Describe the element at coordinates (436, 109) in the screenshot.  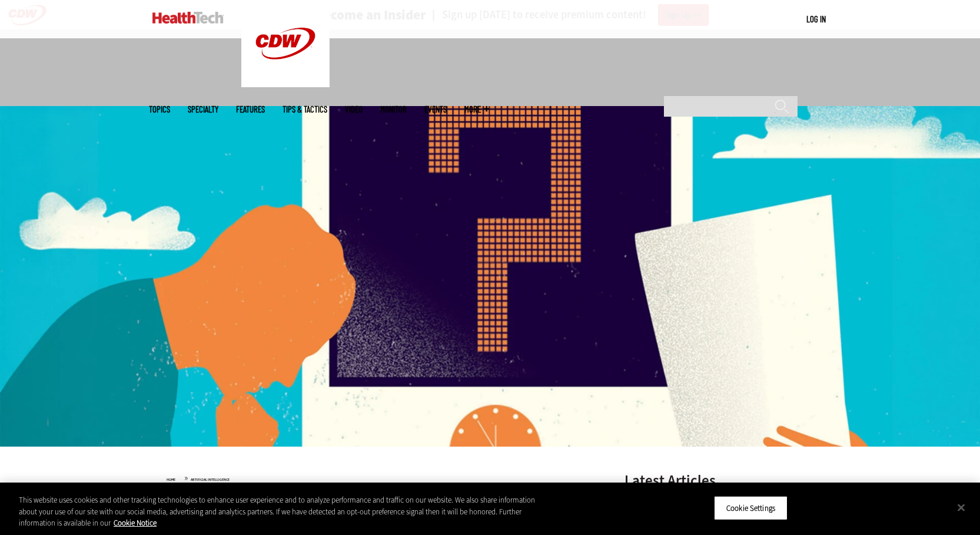
I see `a: Events` at that location.